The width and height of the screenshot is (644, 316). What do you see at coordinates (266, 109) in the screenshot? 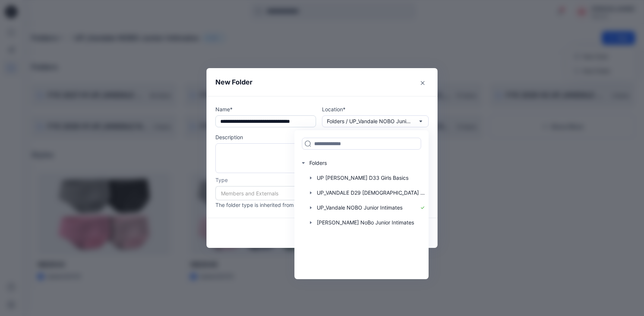
I see `p: Name*` at bounding box center [266, 109].